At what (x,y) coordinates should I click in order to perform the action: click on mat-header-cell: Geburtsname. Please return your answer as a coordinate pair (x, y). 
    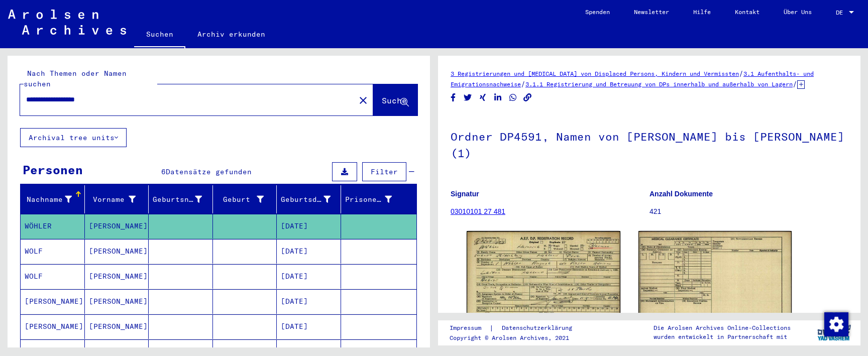
    Looking at the image, I should click on (181, 199).